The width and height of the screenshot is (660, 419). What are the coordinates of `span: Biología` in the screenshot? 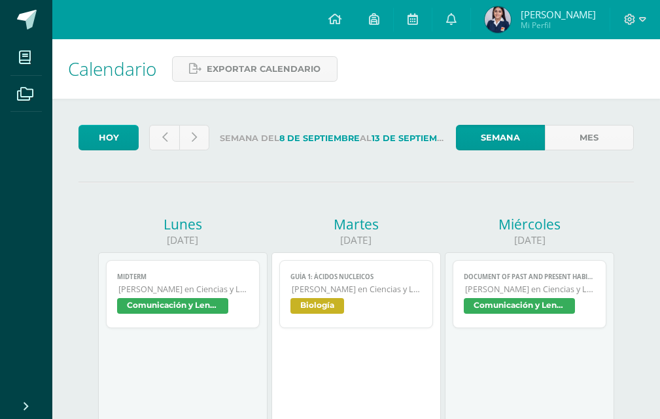 It's located at (317, 306).